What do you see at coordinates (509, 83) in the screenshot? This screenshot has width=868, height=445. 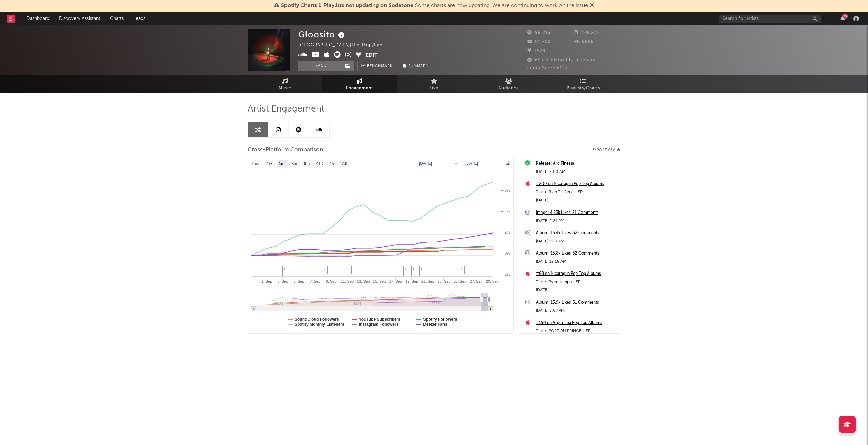 I see `a: Audience` at bounding box center [509, 83].